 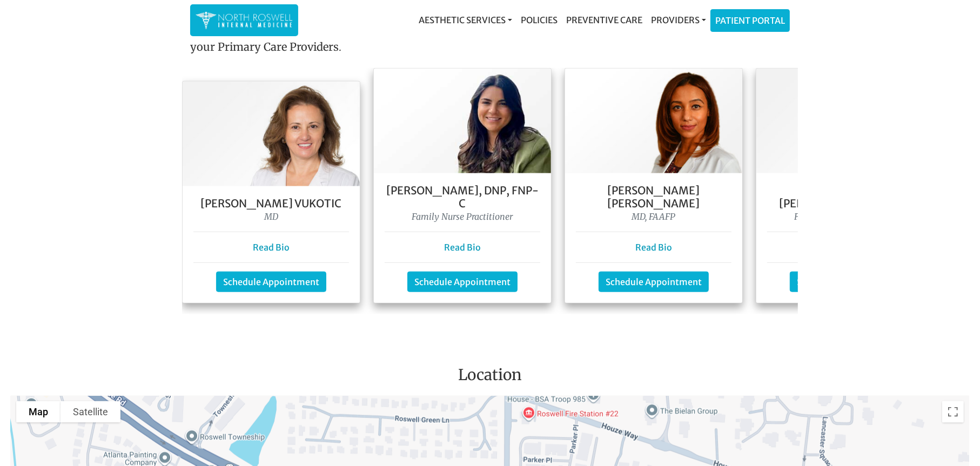 What do you see at coordinates (654, 121) in the screenshot?
I see `img: Dr. Farah Mubarak Ali MD, FAAFP` at bounding box center [654, 121].